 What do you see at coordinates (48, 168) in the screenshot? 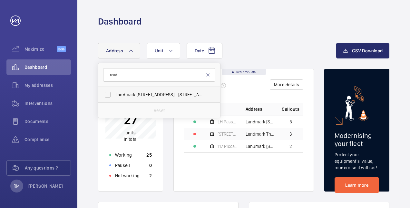
I see `span: Any questions ?` at bounding box center [48, 168].